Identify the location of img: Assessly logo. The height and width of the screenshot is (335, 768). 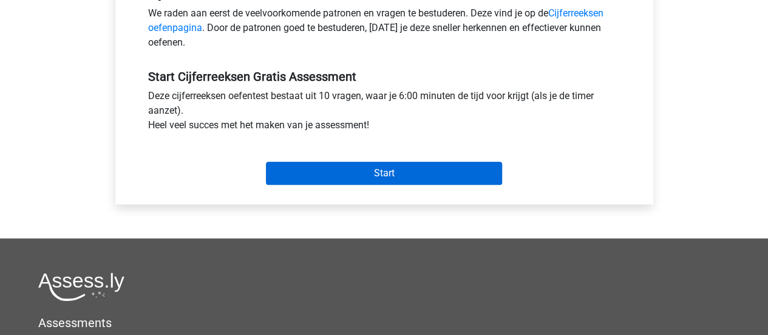
(81, 286).